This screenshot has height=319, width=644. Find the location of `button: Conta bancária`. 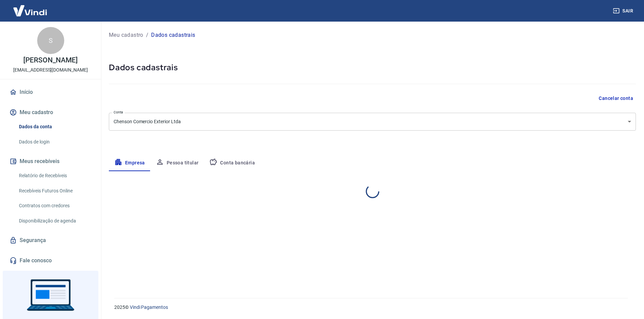

button: Conta bancária is located at coordinates (232, 163).